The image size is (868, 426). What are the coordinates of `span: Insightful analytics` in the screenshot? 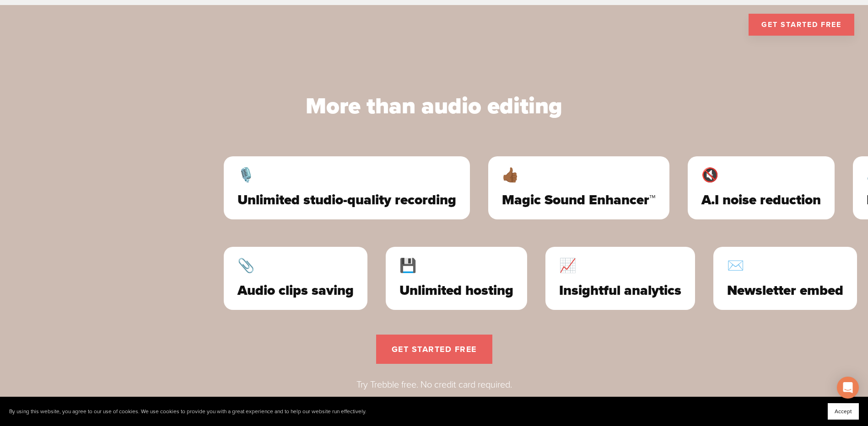 It's located at (617, 291).